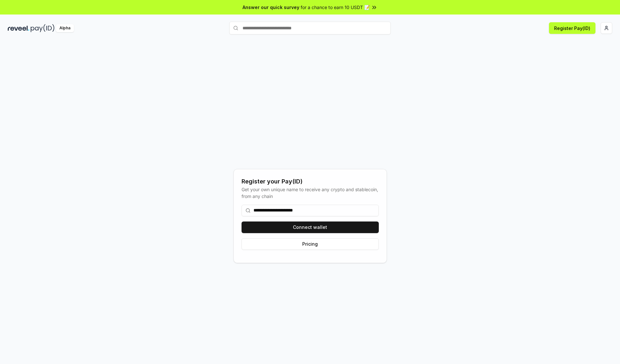 The image size is (620, 364). Describe the element at coordinates (310, 182) in the screenshot. I see `div: Register your Pay(ID)` at that location.